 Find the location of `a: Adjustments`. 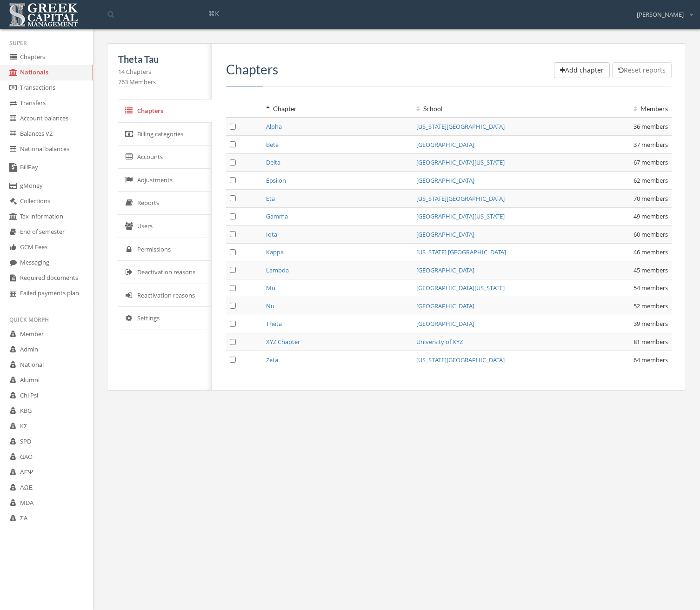

a: Adjustments is located at coordinates (165, 180).